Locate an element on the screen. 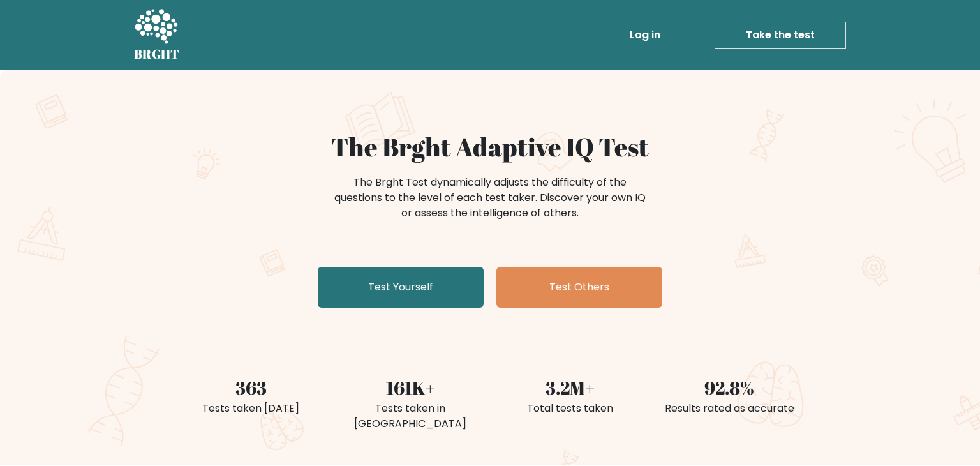  a: Take the test is located at coordinates (780, 35).